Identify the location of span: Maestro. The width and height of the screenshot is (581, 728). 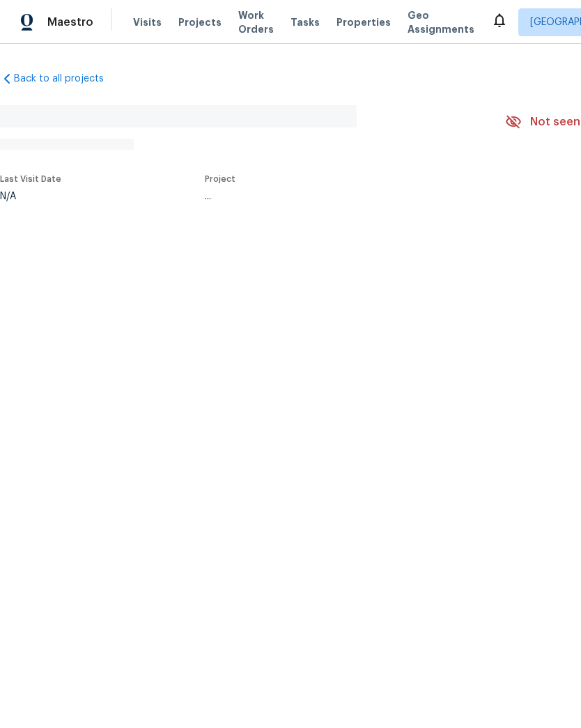
(71, 23).